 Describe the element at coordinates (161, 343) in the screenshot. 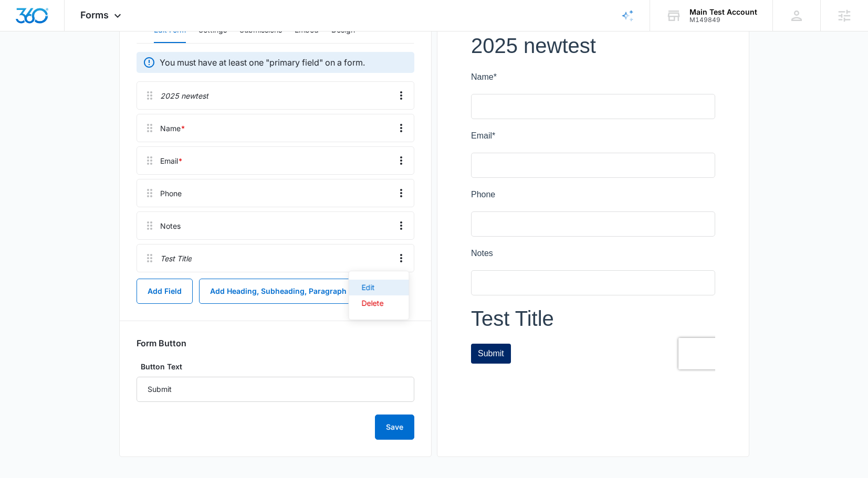

I see `h3: Form Button` at that location.